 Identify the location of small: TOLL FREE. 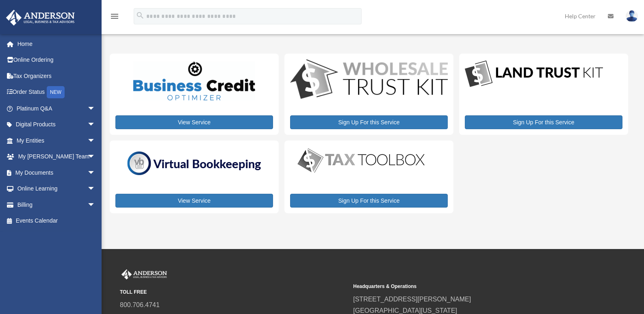
(234, 292).